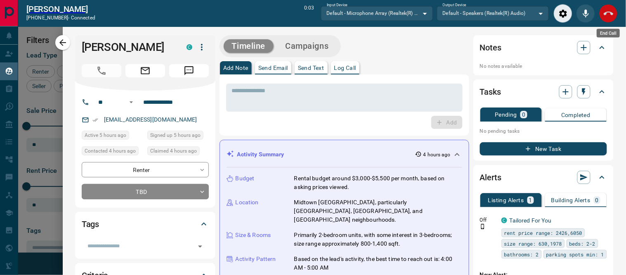 The width and height of the screenshot is (626, 275). I want to click on p: Primarily 2-bedroom units, with some interest in 3-bedrooms; size range approximately 800-1,400 s..., so click(378, 239).